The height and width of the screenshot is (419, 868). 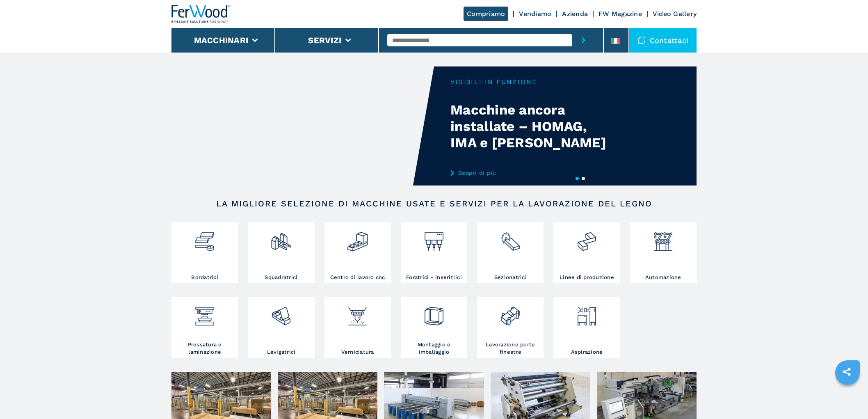 What do you see at coordinates (221, 40) in the screenshot?
I see `button: Macchinari` at bounding box center [221, 40].